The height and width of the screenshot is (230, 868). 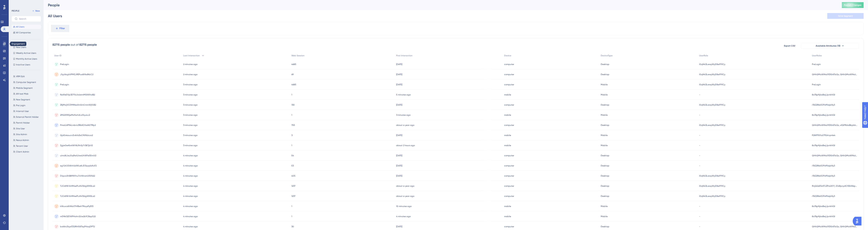 What do you see at coordinates (790, 46) in the screenshot?
I see `span: Export CSV` at bounding box center [790, 46].